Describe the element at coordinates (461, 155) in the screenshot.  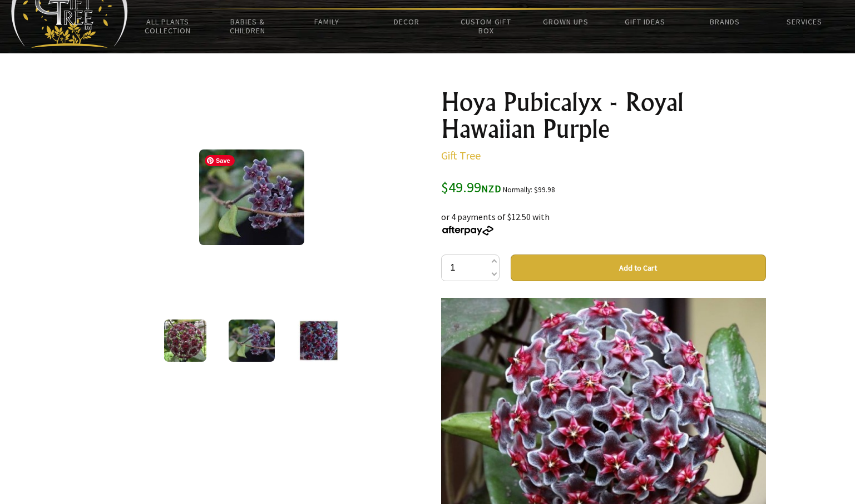
I see `a: Gift Tree` at that location.